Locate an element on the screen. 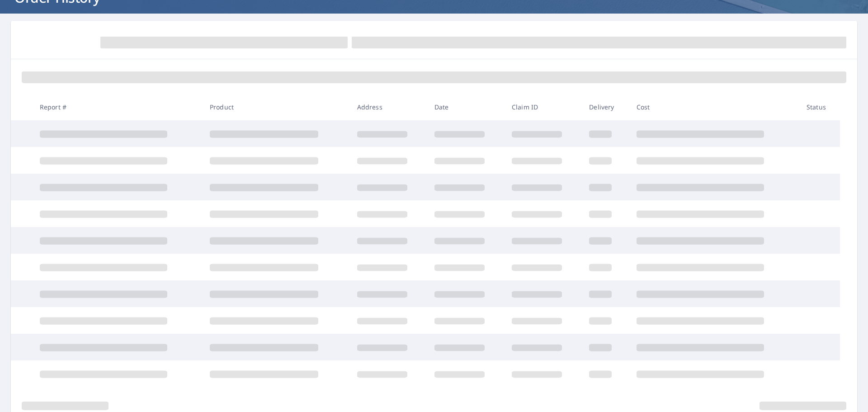  th: Address is located at coordinates (388, 107).